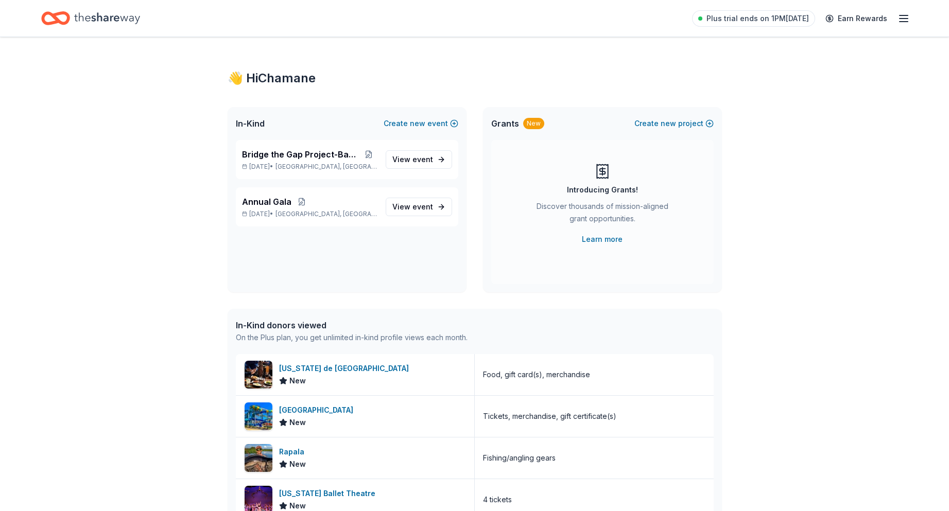 The image size is (949, 511). I want to click on div: On the Plus plan, you get unlimited in-kind profile views each month., so click(352, 338).